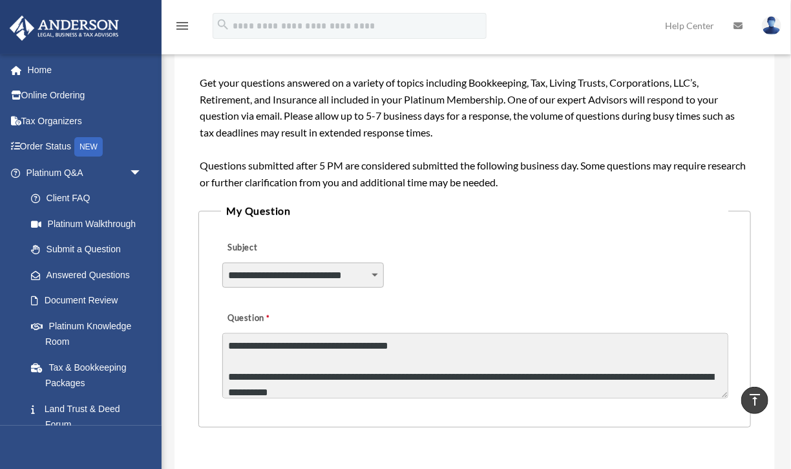 The width and height of the screenshot is (791, 469). What do you see at coordinates (90, 301) in the screenshot?
I see `a: Document Review` at bounding box center [90, 301].